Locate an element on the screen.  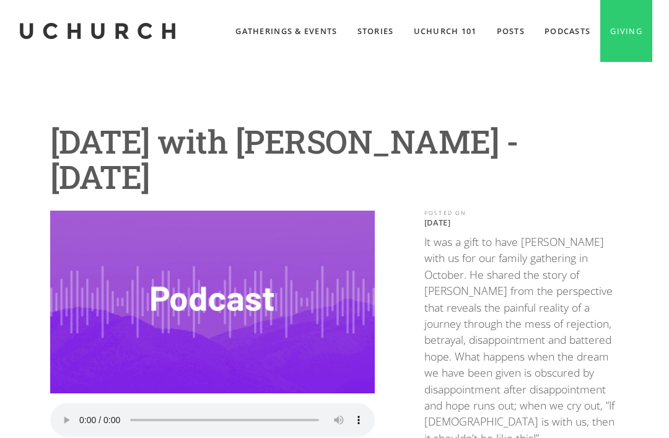
div: POSTED ON is located at coordinates (522, 213).